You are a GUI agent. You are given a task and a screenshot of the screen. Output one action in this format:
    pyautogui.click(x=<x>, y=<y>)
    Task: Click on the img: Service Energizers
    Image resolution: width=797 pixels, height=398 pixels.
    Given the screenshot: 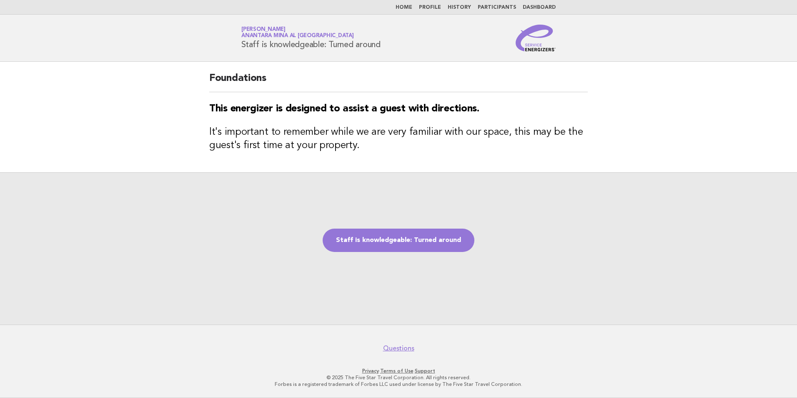 What is the action you would take?
    pyautogui.click(x=536, y=38)
    